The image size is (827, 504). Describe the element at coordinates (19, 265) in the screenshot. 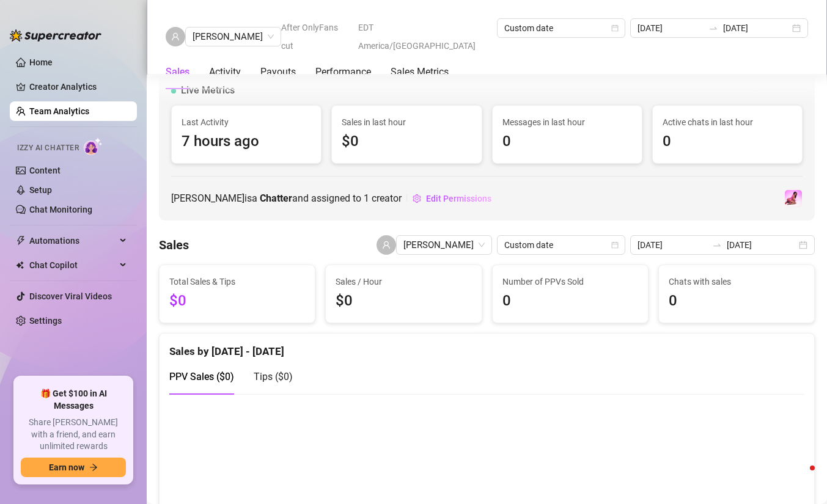

I see `img: Chat Copilot` at that location.